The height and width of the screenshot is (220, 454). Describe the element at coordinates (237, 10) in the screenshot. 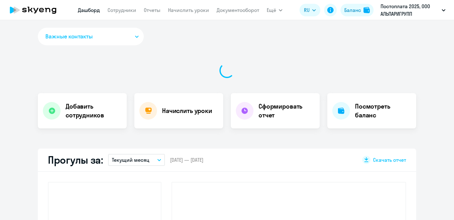

I see `a: Документооборот` at that location.